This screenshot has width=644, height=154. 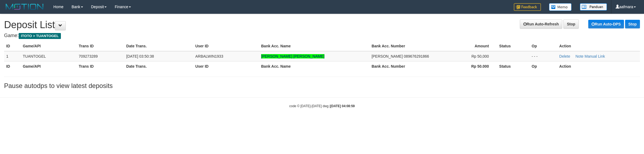 I want to click on td: TUANTOGEL, so click(x=48, y=56).